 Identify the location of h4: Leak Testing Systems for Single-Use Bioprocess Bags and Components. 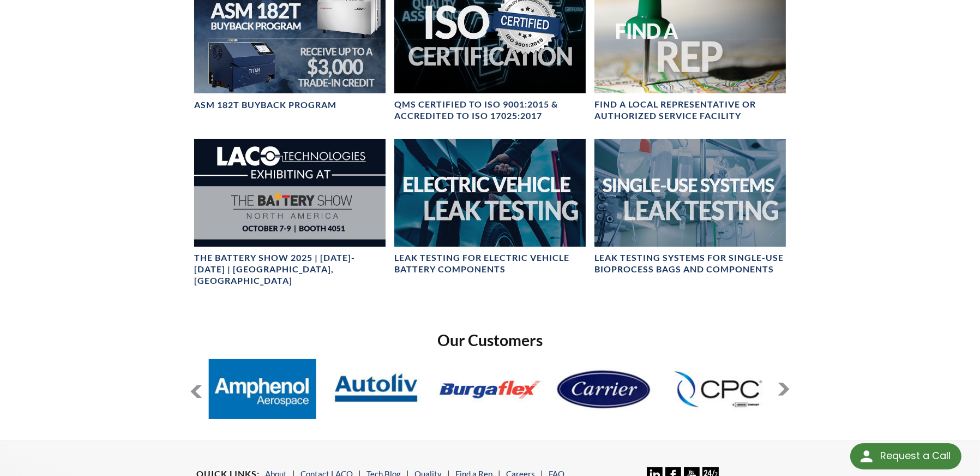
(690, 264).